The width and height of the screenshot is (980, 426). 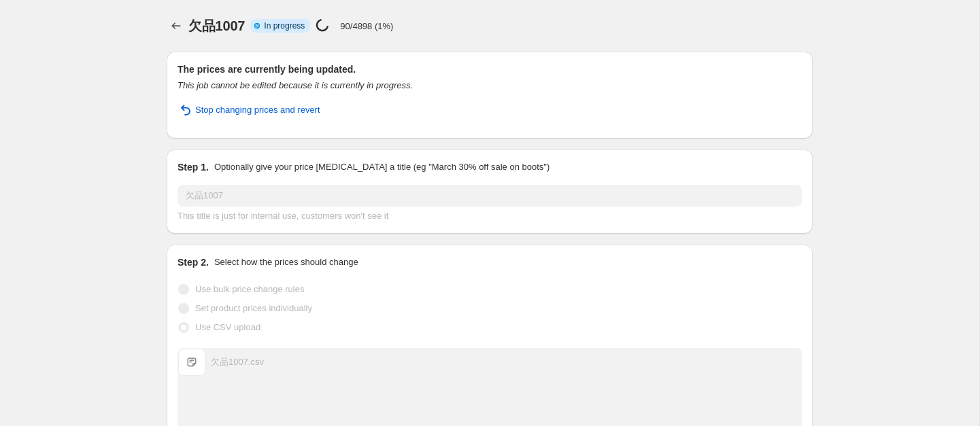 What do you see at coordinates (176, 26) in the screenshot?
I see `button: Price change jobs` at bounding box center [176, 26].